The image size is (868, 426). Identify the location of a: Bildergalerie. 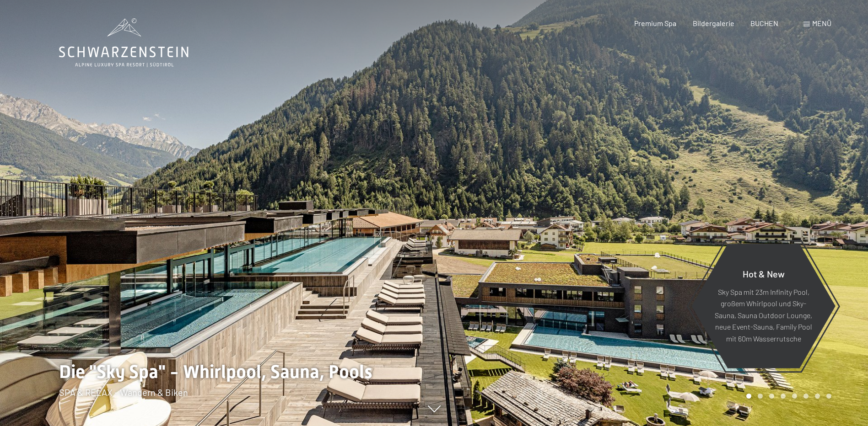
(714, 23).